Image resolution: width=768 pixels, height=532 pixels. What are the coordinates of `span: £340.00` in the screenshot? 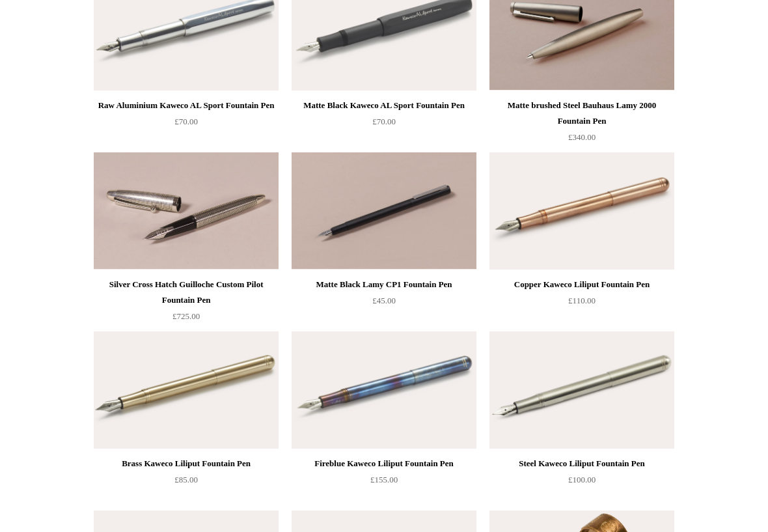 It's located at (582, 137).